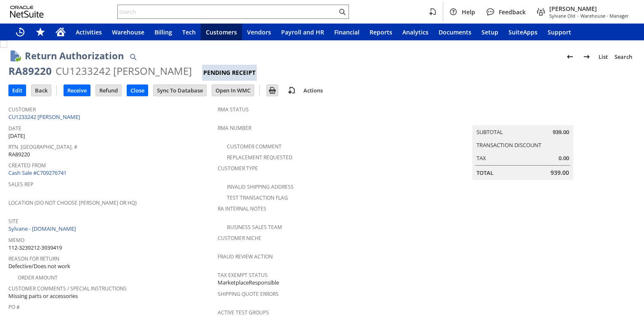 Image resolution: width=644 pixels, height=319 pixels. What do you see at coordinates (43, 296) in the screenshot?
I see `span: Missing parts or accessories` at bounding box center [43, 296].